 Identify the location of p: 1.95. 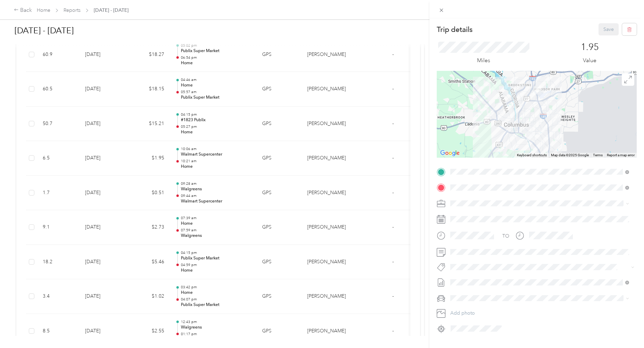
(590, 47).